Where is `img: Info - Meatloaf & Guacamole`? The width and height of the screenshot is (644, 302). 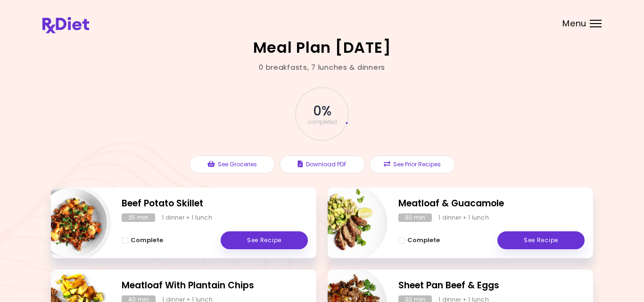 img: Info - Meatloaf & Guacamole is located at coordinates (348, 223).